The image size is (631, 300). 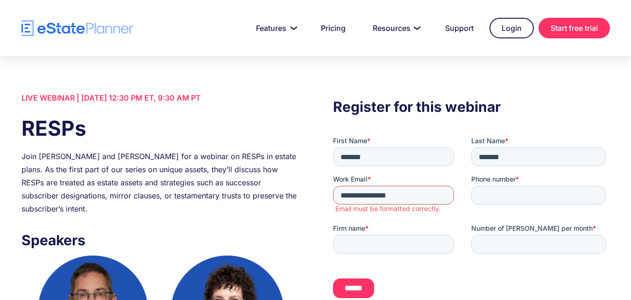 I want to click on a: Support, so click(x=459, y=28).